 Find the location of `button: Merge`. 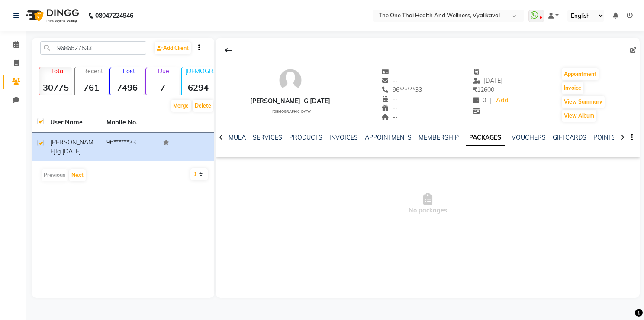

button: Merge is located at coordinates (181, 106).